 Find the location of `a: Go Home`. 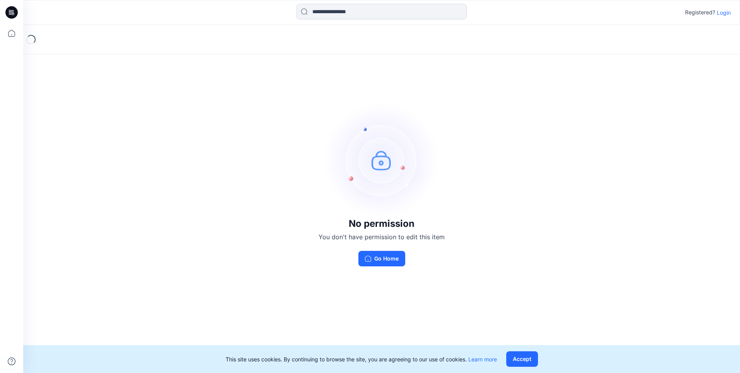

a: Go Home is located at coordinates (382, 258).